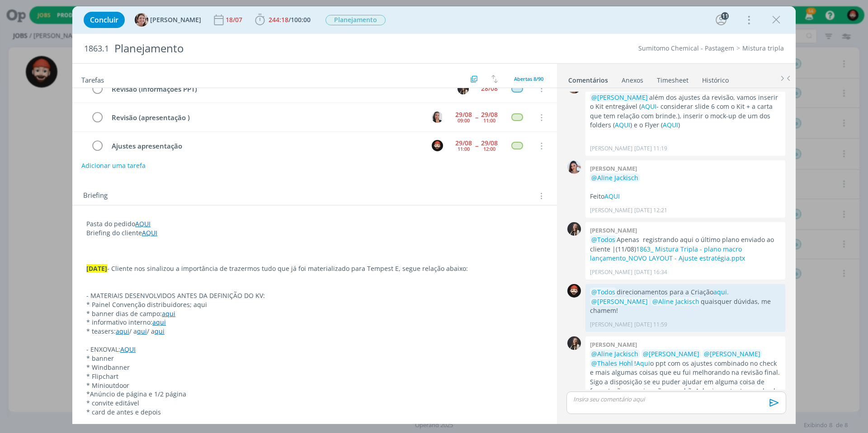 The image size is (868, 433). What do you see at coordinates (315, 358) in the screenshot?
I see `p: * banner` at bounding box center [315, 358].